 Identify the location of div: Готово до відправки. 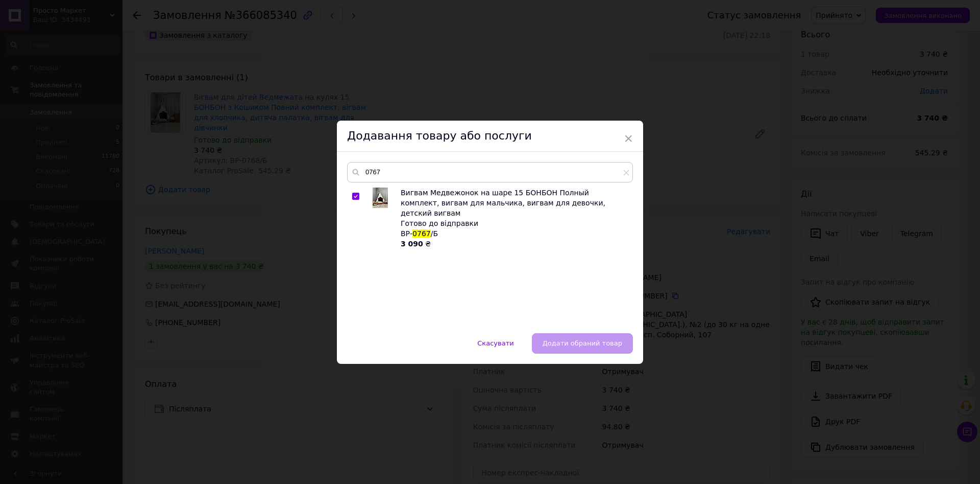
(514, 224).